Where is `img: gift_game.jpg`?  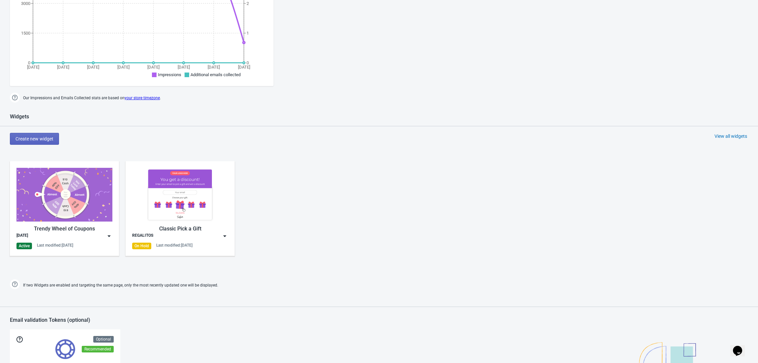
img: gift_game.jpg is located at coordinates (180, 195).